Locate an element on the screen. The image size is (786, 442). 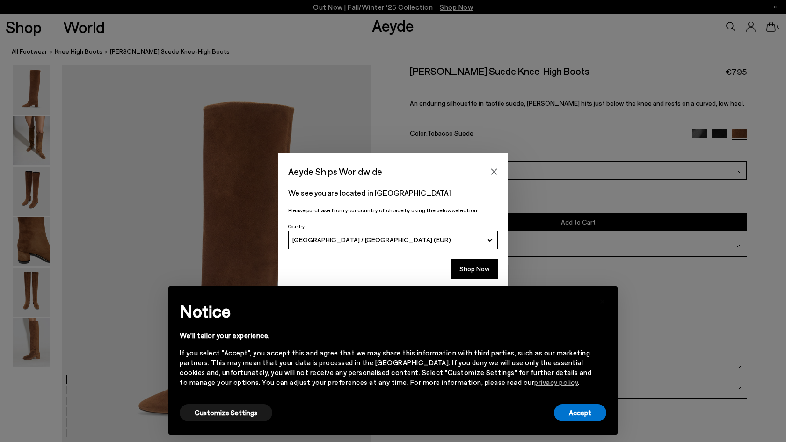
span: Aeyde Ships Worldwide is located at coordinates (335, 171).